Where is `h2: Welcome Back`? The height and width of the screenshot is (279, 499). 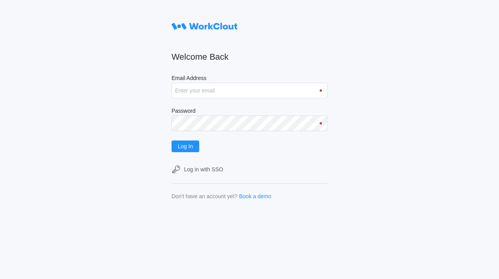
h2: Welcome Back is located at coordinates (249, 57).